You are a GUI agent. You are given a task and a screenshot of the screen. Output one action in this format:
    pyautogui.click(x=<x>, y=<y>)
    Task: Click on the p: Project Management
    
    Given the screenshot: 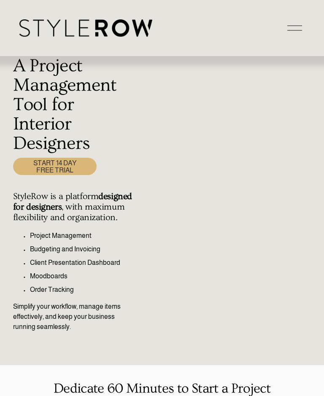 What is the action you would take?
    pyautogui.click(x=82, y=236)
    